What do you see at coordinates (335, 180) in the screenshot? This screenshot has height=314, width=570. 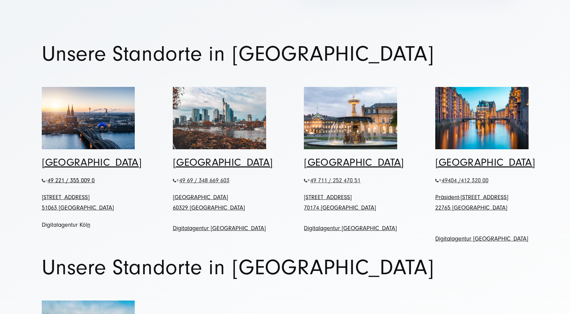 I see `span: 49 711 / 252 470 51` at bounding box center [335, 180].